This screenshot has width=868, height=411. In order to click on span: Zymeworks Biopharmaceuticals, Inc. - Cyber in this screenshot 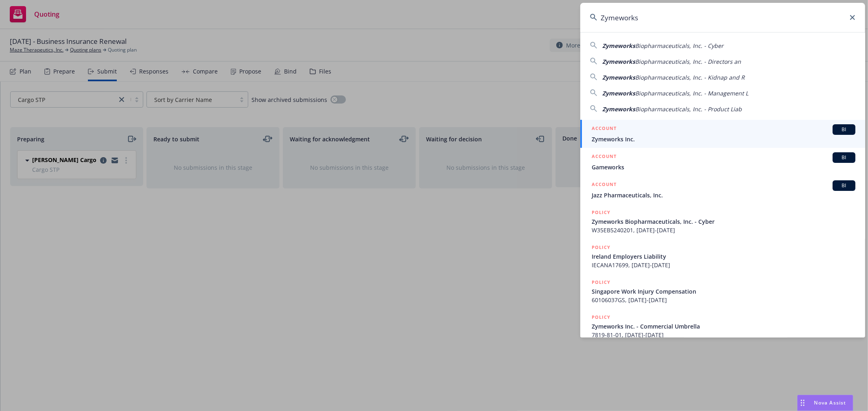, I will do `click(724, 222)`.